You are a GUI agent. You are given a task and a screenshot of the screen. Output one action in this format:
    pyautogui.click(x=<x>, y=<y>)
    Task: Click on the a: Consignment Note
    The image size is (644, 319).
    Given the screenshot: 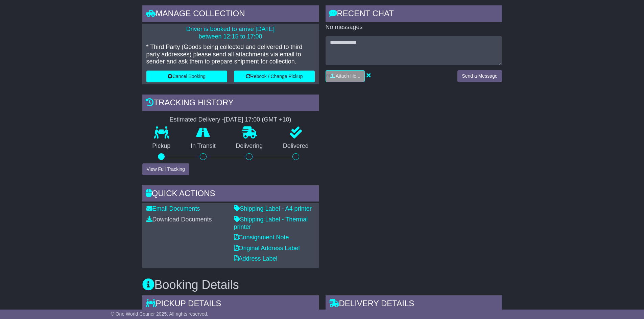 What is the action you would take?
    pyautogui.click(x=261, y=238)
    